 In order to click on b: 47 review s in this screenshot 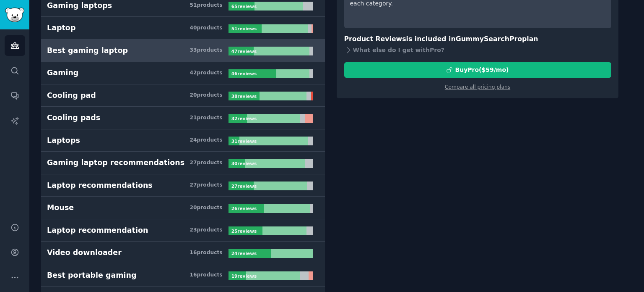, I will do `click(244, 51)`.